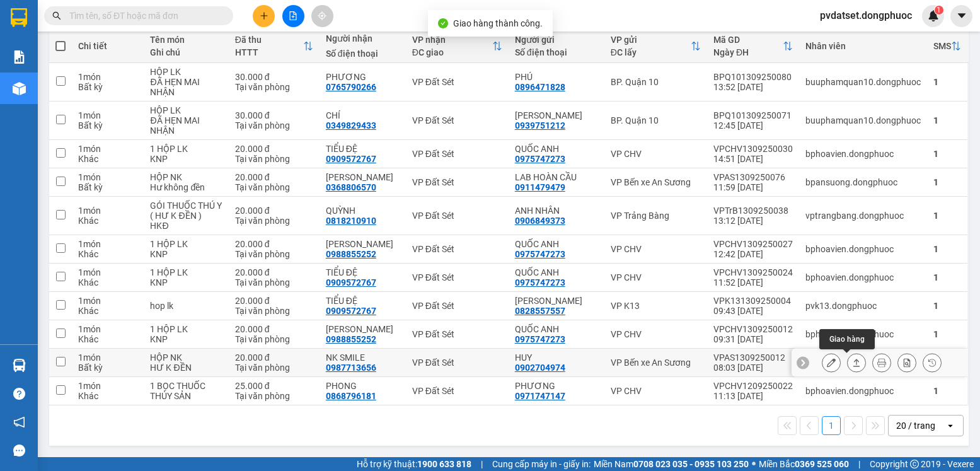  I want to click on span: pvdatset.dongphuoc, so click(866, 15).